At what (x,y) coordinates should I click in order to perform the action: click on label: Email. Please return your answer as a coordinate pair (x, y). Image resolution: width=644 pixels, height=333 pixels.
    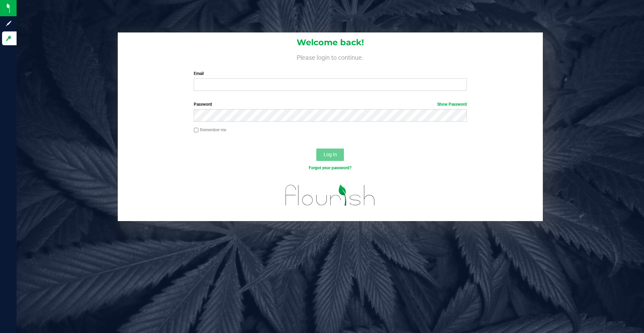
    Looking at the image, I should click on (330, 74).